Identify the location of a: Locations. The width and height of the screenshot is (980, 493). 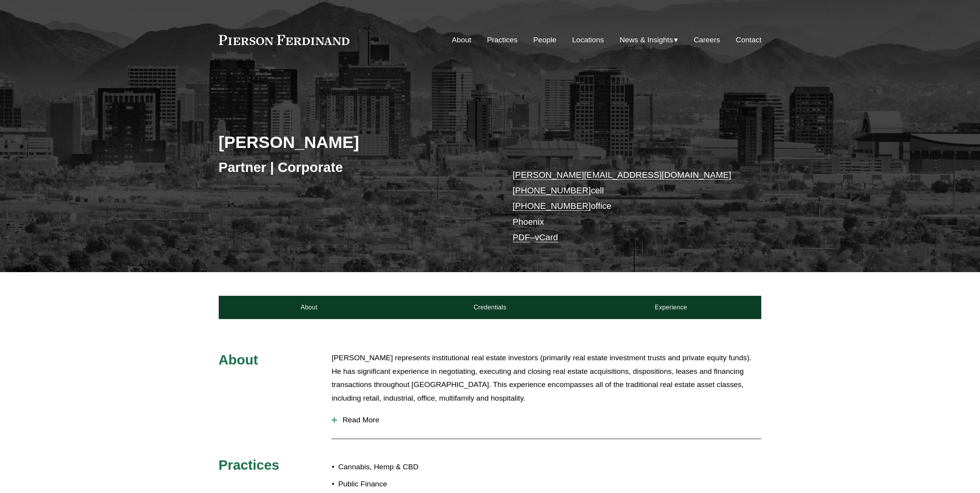
(588, 40).